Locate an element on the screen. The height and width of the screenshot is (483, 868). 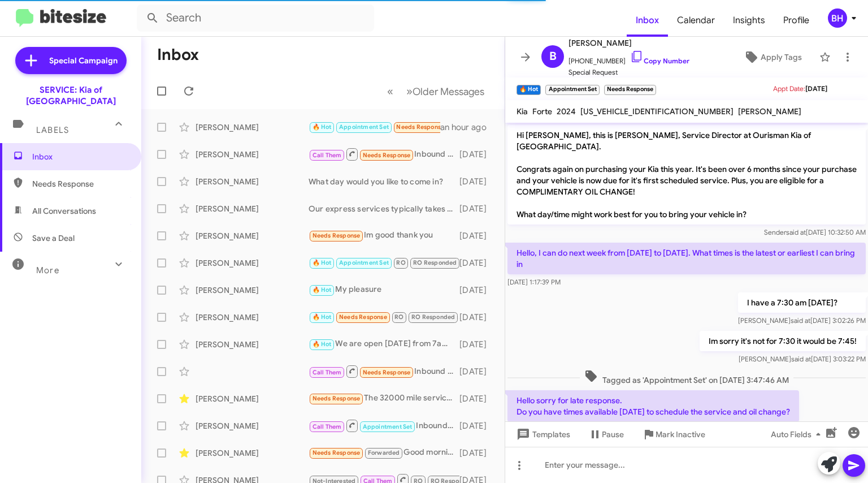
small: Appointment Set is located at coordinates (571, 90).